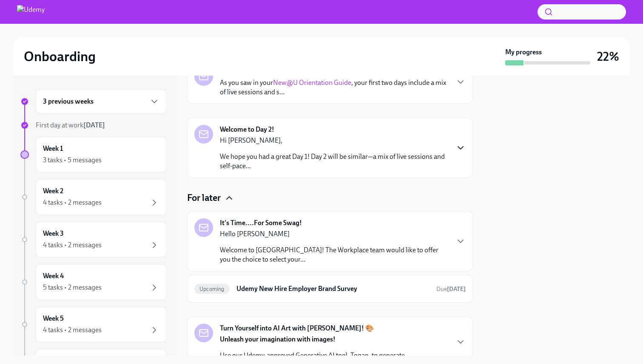 The width and height of the screenshot is (643, 364). What do you see at coordinates (334, 87) in the screenshot?
I see `p: As you saw in your , your first two days include a mix of live sessions and s...` at bounding box center [334, 87].